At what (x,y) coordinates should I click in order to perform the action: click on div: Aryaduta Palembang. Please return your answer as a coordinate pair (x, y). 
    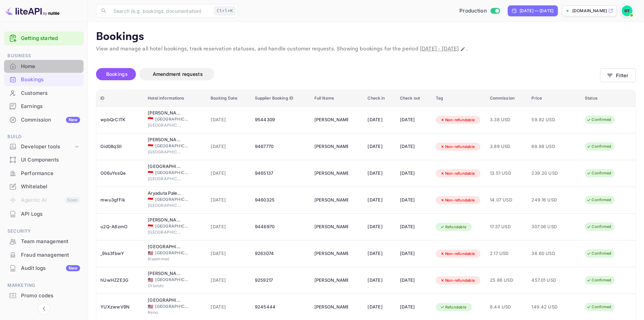
    Looking at the image, I should click on (165, 193).